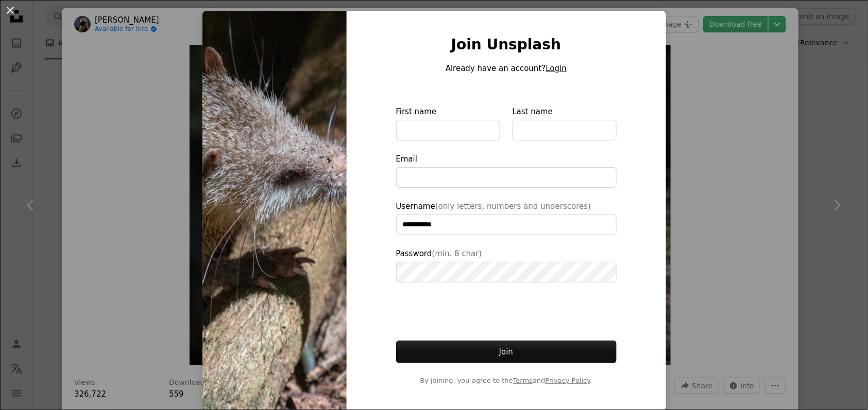 This screenshot has height=410, width=868. Describe the element at coordinates (564, 123) in the screenshot. I see `label: Last name` at that location.